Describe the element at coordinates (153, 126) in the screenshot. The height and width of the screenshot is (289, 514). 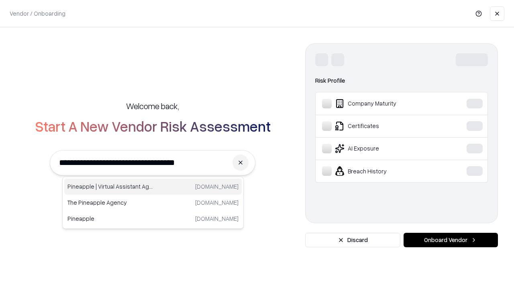
I see `h2: Start A New Vendor Risk Assessment` at that location.